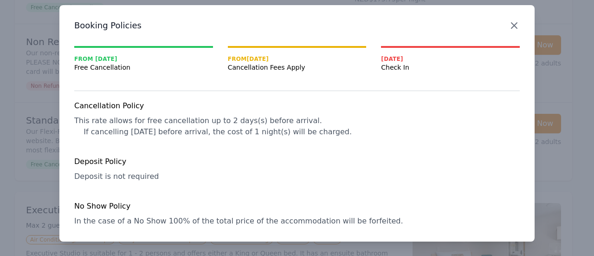  What do you see at coordinates (297, 59) in the screenshot?
I see `nav: Progress mt-20` at bounding box center [297, 59].